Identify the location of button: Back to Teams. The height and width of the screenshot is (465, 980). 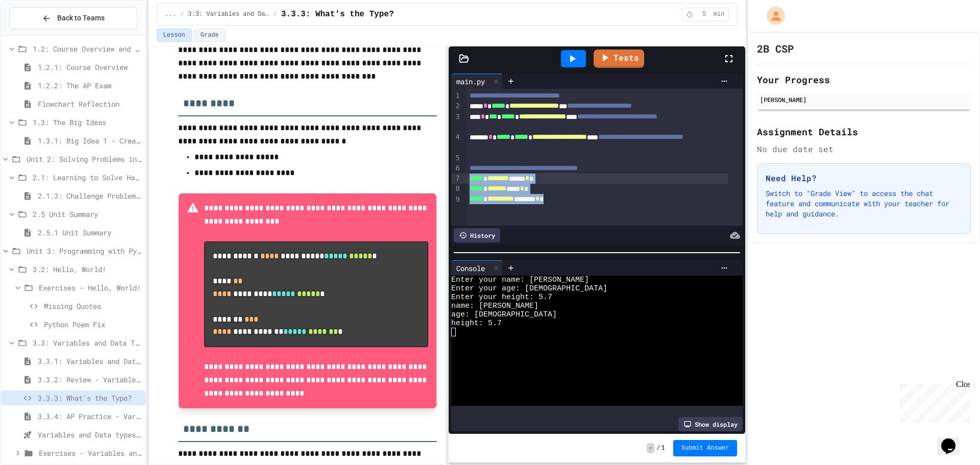
(73, 18).